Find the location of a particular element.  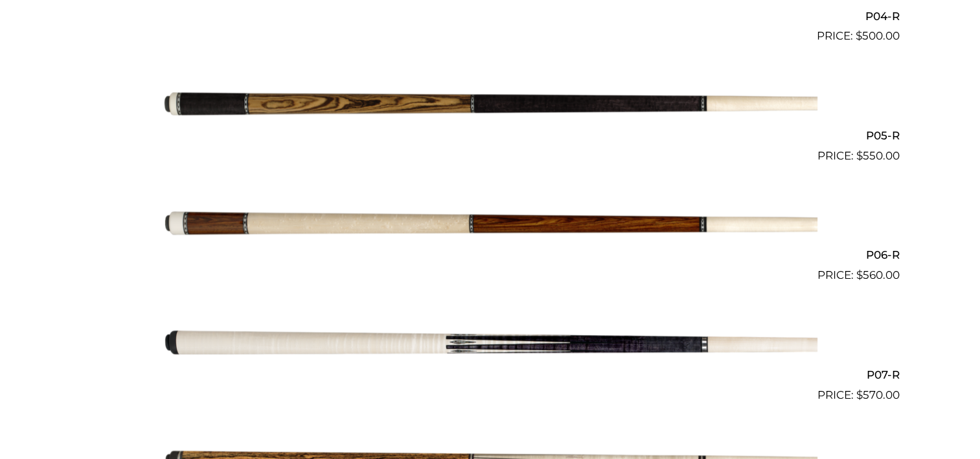

bdi: 550.00 is located at coordinates (877, 156).